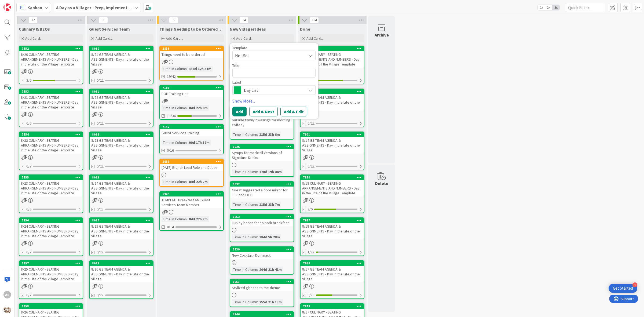 The image size is (644, 317). I want to click on span: 0/14, so click(171, 227).